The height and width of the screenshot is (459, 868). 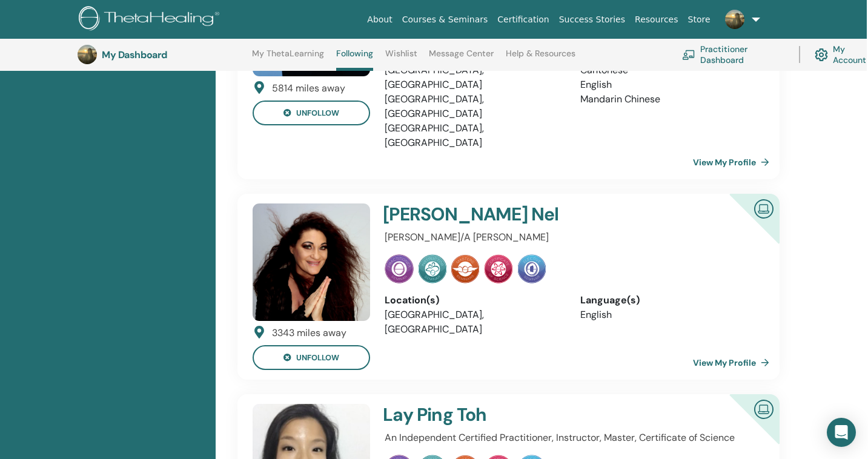 I want to click on a: Wishlist, so click(x=401, y=58).